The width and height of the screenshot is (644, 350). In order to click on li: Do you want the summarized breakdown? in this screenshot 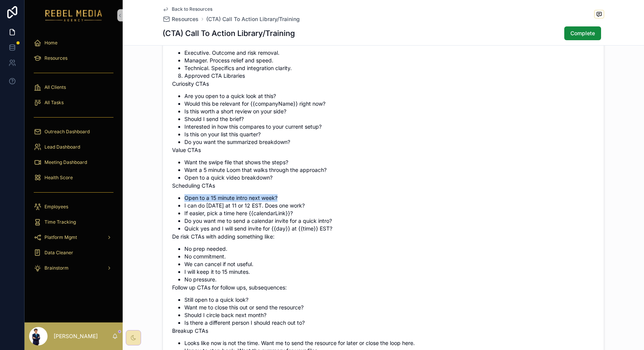, I will do `click(389, 142)`.